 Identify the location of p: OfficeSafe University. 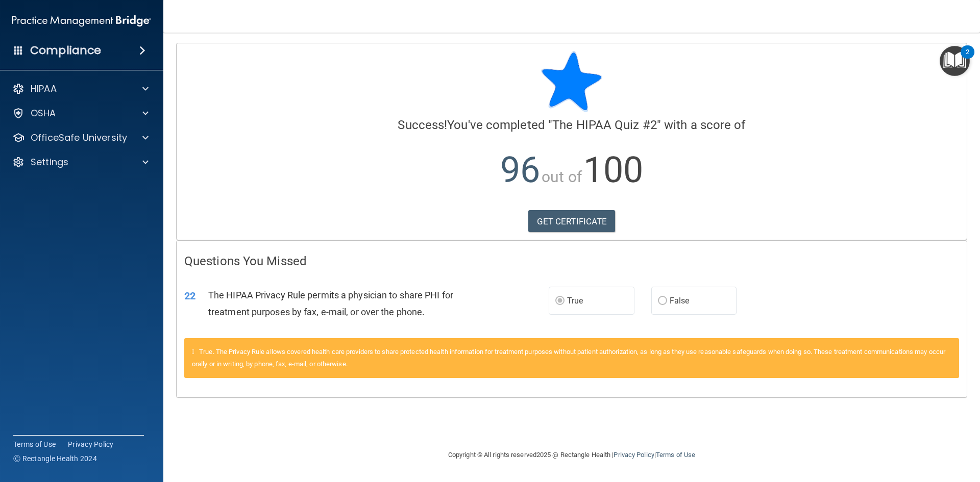
(78, 138).